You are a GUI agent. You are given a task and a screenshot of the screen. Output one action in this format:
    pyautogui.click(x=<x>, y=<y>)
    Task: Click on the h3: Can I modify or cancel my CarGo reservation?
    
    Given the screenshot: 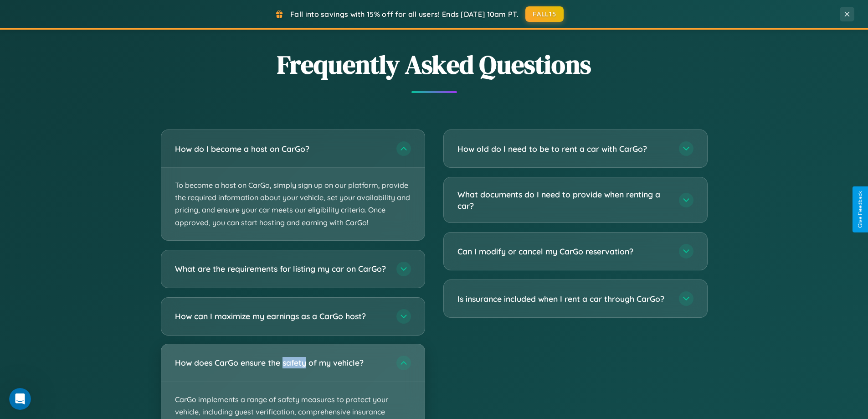 What is the action you would take?
    pyautogui.click(x=564, y=251)
    